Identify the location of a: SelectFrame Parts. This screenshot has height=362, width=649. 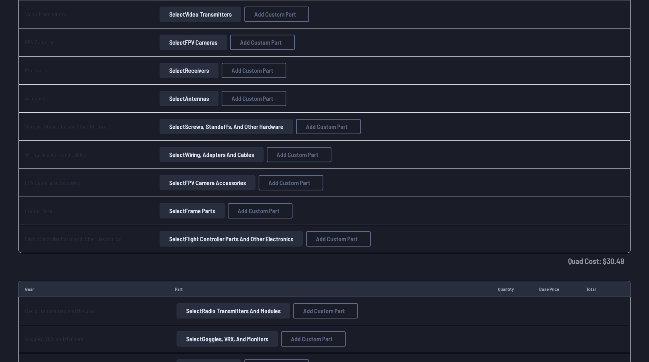
(192, 211).